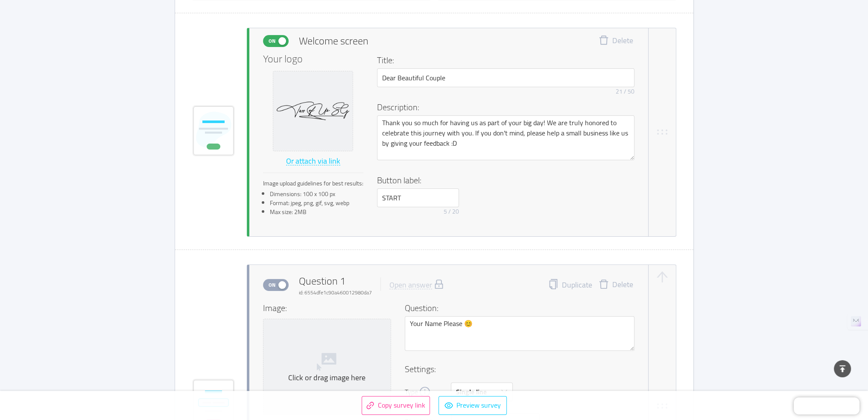  Describe the element at coordinates (411, 285) in the screenshot. I see `div: Open answer` at that location.